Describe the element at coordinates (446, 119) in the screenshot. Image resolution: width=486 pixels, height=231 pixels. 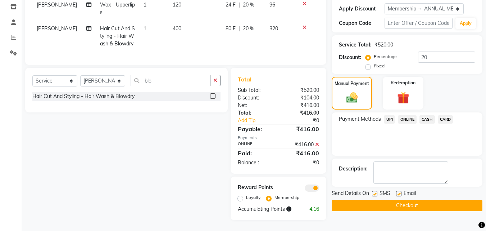
I see `span: CARD` at that location.